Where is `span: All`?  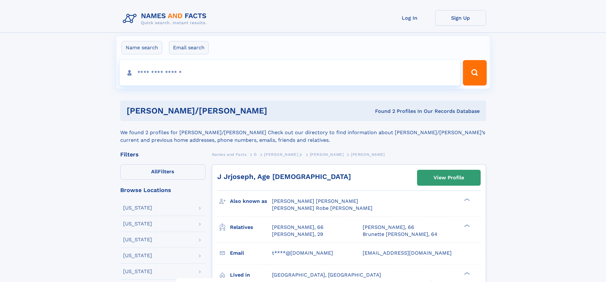 span: All is located at coordinates (154, 171).